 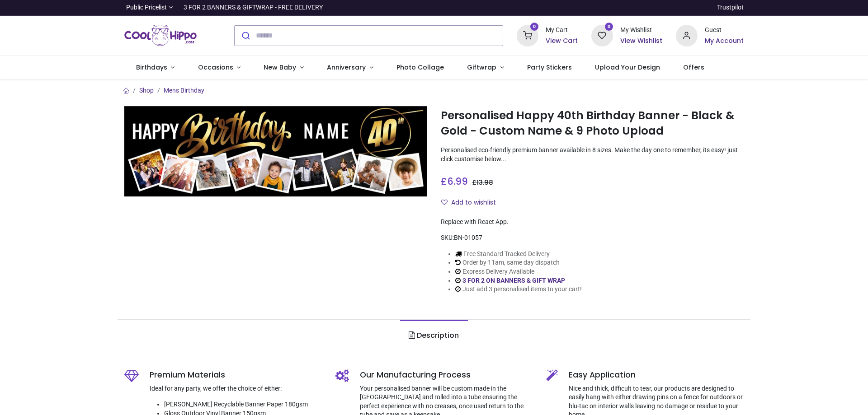 I want to click on p: Personalised eco-friendly premium banner available in 8 sizes. Make the day one to remember, its ..., so click(x=592, y=154).